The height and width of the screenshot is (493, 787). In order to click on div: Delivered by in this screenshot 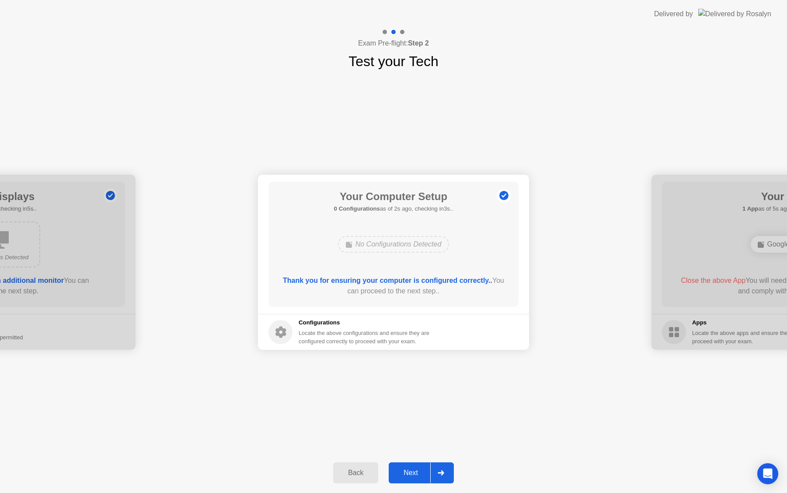, I will do `click(674, 14)`.